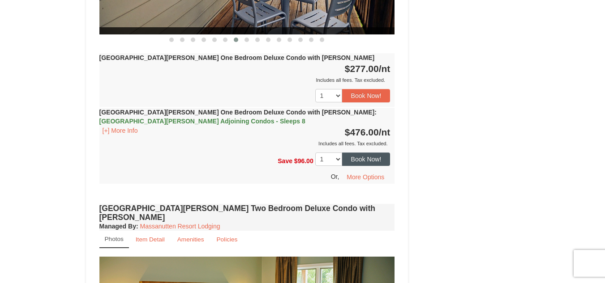 The height and width of the screenshot is (283, 605). Describe the element at coordinates (114, 239) in the screenshot. I see `a: Photos` at that location.